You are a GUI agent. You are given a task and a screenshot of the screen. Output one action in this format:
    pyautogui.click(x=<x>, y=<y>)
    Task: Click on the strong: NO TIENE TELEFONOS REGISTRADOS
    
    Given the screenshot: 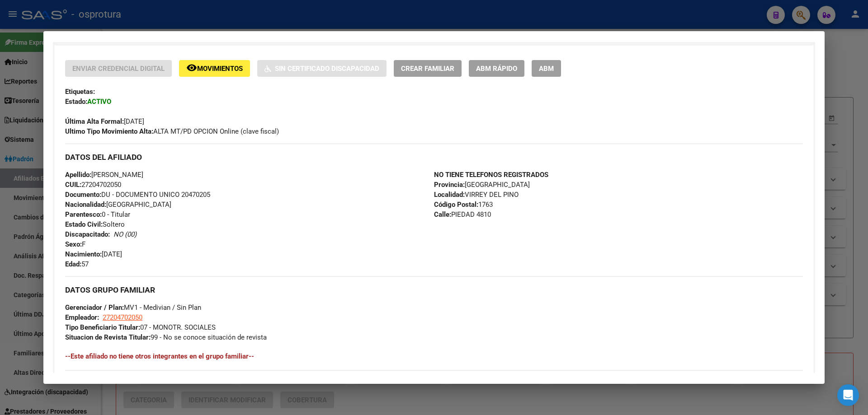 What is the action you would take?
    pyautogui.click(x=491, y=175)
    